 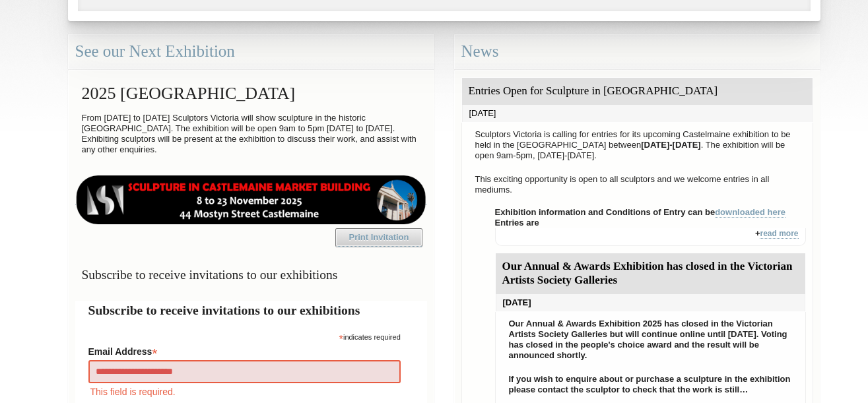 I want to click on p: This exciting opportunity is open to all sculptors and we welcome entries in all mediums., so click(x=636, y=184).